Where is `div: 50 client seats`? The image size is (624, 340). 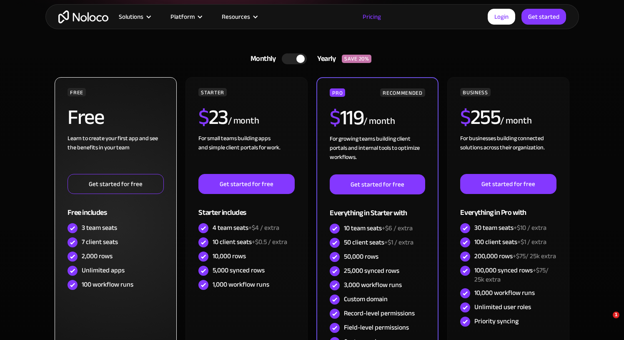 div: 50 client seats is located at coordinates (378, 242).